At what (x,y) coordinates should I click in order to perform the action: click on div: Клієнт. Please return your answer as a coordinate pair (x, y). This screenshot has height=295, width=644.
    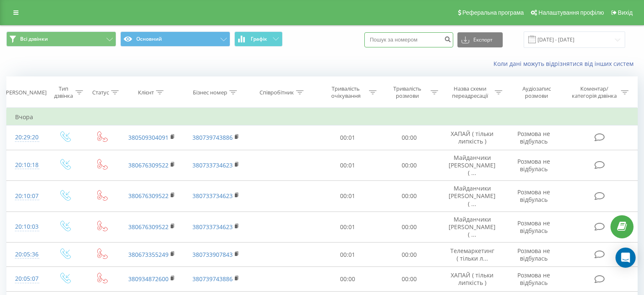
    Looking at the image, I should click on (146, 92).